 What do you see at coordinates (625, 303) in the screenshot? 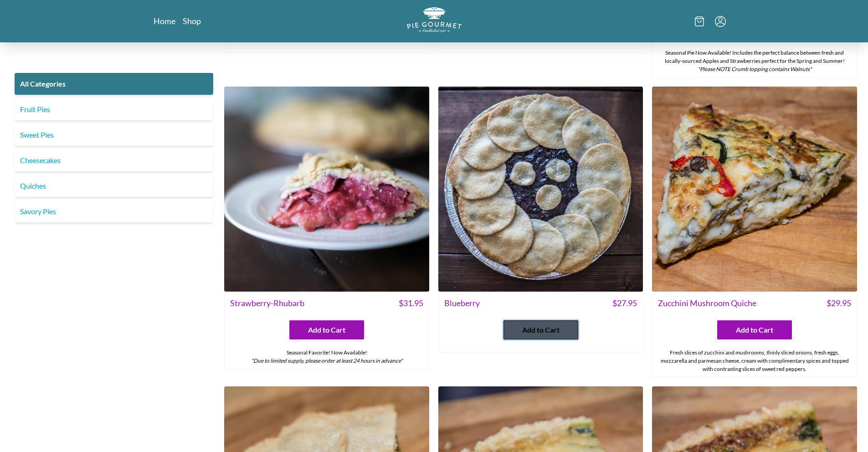
I see `span: $ 27.95` at bounding box center [625, 303].